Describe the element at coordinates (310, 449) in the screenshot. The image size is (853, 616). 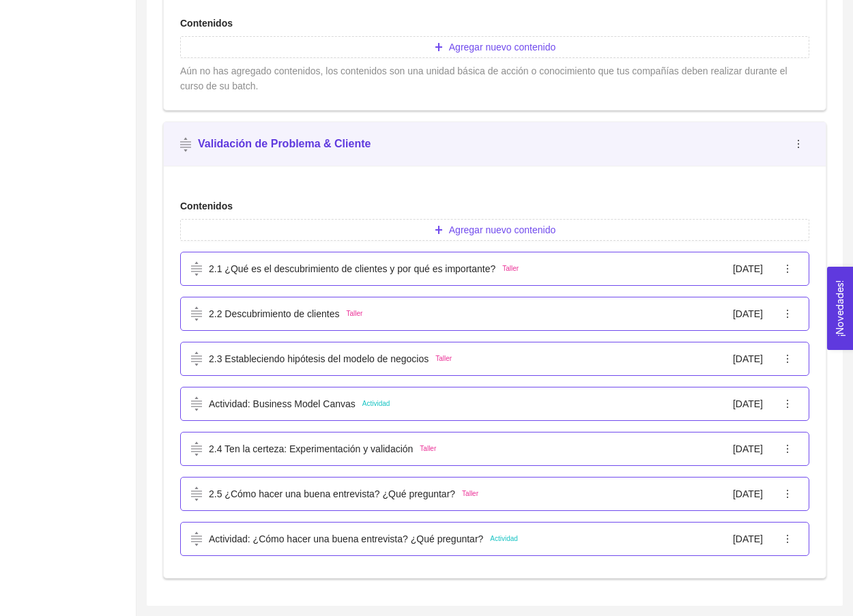
I see `p: 2.4 Ten la certeza: Experimentación y validación` at that location.